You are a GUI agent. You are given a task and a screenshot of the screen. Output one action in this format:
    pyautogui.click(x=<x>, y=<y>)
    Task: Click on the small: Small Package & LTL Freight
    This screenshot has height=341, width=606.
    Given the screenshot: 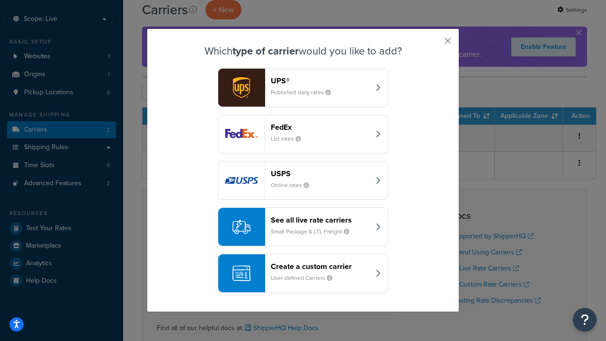 What is the action you would take?
    pyautogui.click(x=314, y=232)
    